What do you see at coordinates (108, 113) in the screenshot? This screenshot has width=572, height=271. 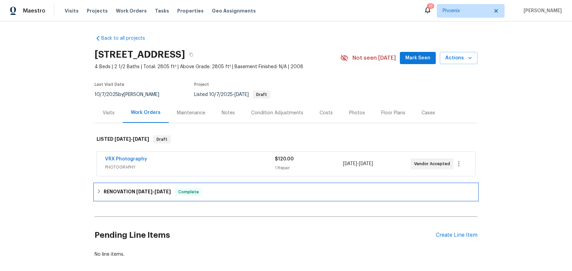 I see `div: Visits` at bounding box center [108, 113].